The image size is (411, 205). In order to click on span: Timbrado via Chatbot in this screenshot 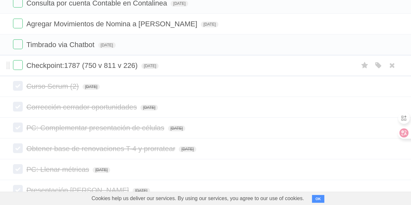, I will do `click(61, 45)`.